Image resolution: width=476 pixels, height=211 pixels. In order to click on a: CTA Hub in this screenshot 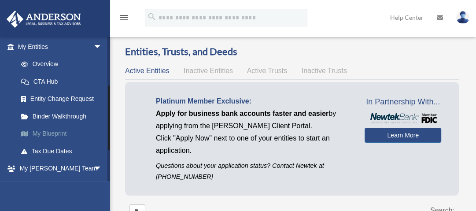, I will do `click(64, 81)`.